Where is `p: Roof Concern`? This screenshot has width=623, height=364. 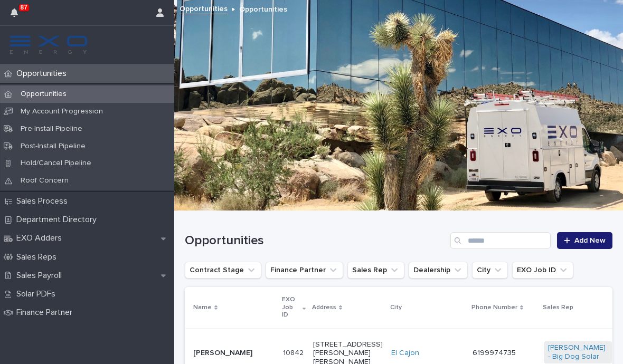 p: Roof Concern is located at coordinates (44, 180).